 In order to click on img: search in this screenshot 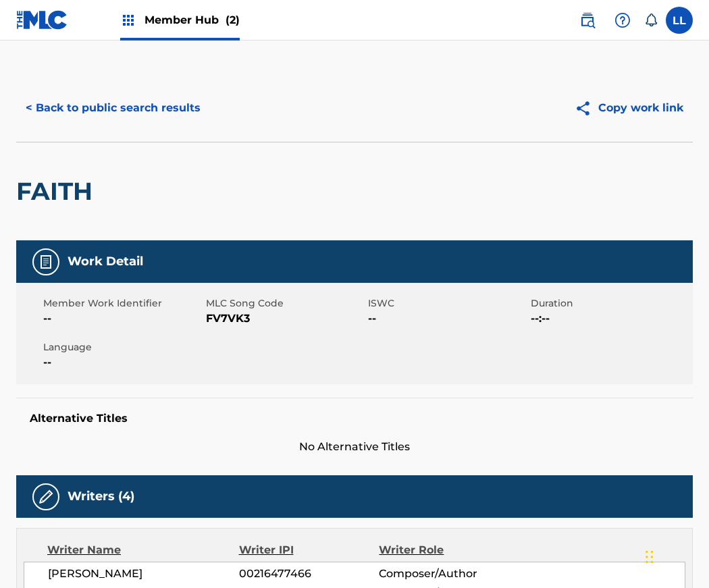, I will do `click(587, 20)`.